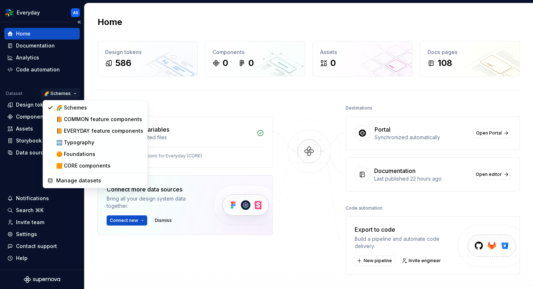  Describe the element at coordinates (100, 131) in the screenshot. I see `div: 📙 EVERYDAY feature components` at that location.